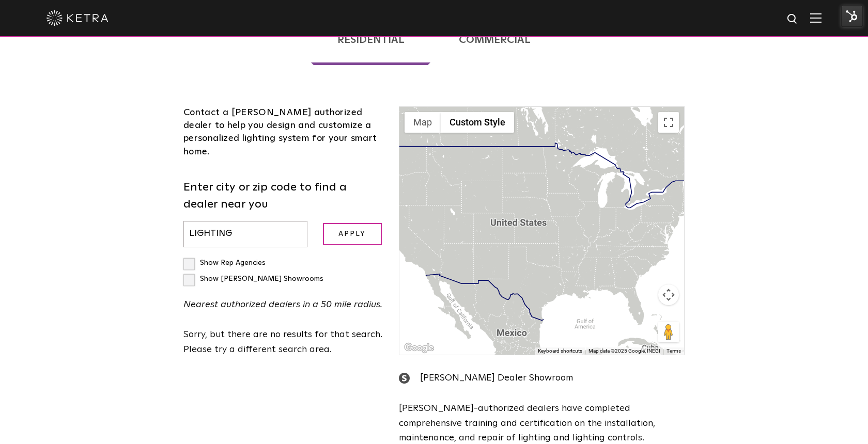  Describe the element at coordinates (78, 18) in the screenshot. I see `img: ketra-logo-2019-white` at that location.